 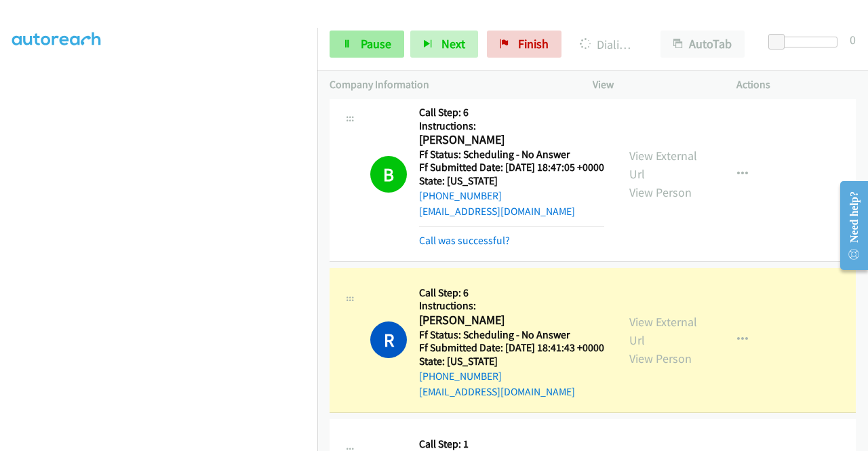 I want to click on button: Next, so click(x=444, y=44).